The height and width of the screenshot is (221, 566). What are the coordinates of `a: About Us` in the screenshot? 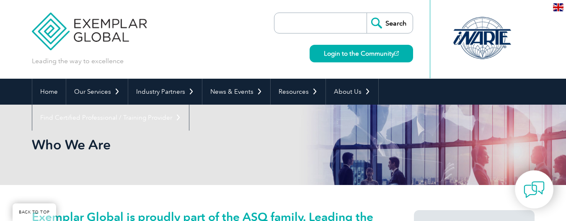 It's located at (352, 92).